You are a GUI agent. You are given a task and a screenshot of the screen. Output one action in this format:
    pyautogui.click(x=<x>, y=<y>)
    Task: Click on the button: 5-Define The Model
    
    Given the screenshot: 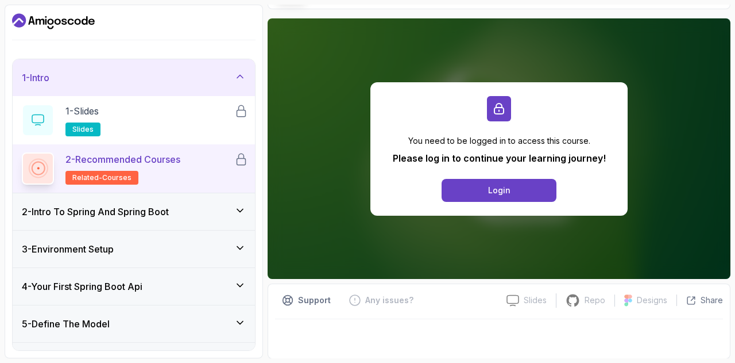 What is the action you would take?
    pyautogui.click(x=134, y=323)
    